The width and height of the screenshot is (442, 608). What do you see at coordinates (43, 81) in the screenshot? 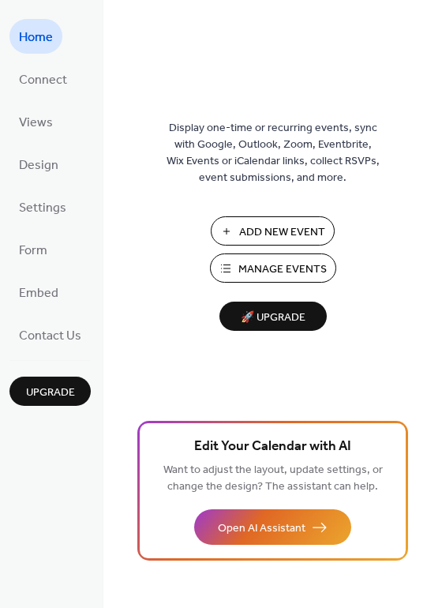
I see `span: Connect` at bounding box center [43, 81].